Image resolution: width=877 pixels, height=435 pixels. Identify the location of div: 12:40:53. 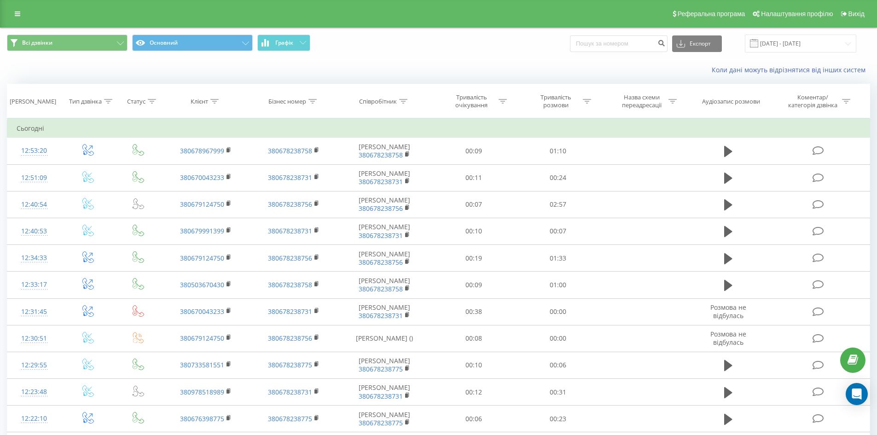
(34, 231).